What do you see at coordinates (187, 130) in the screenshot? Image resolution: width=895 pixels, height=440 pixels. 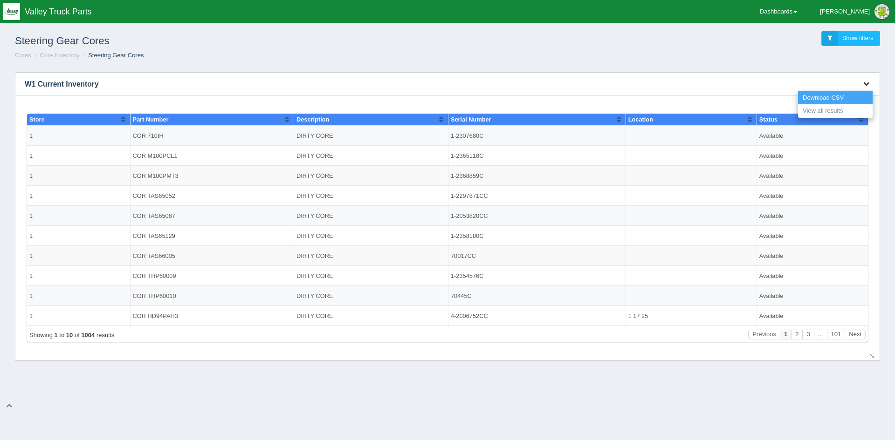 I see `td: COR TAS65129` at bounding box center [187, 130].